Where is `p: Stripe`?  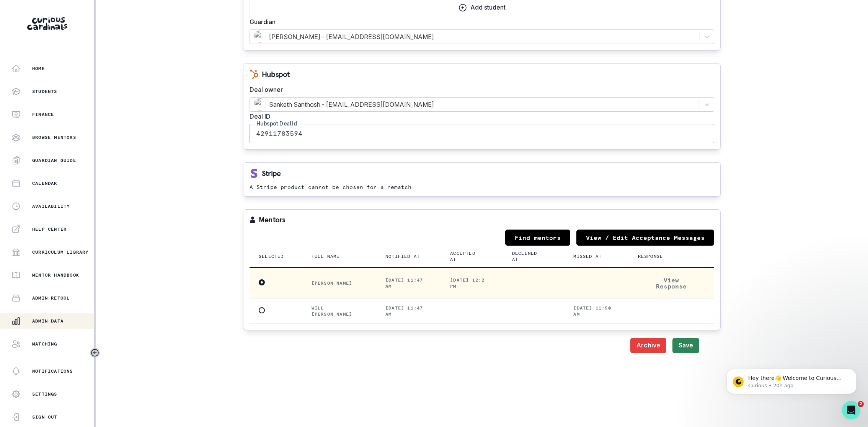 p: Stripe is located at coordinates (271, 173).